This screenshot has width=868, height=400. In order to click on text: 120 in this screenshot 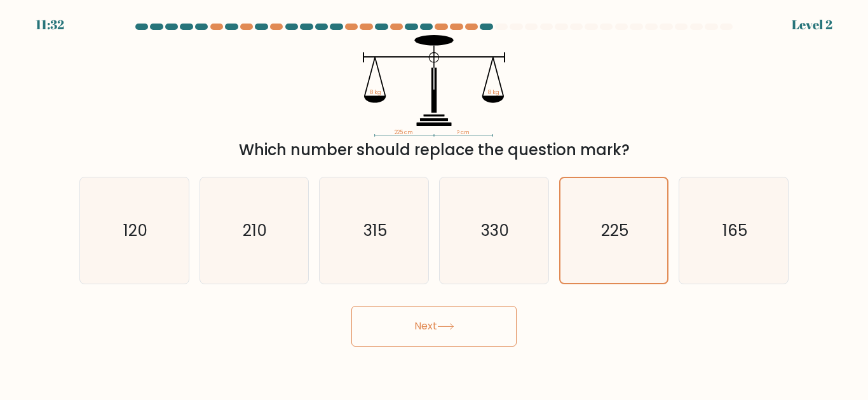, I will do `click(136, 230)`.